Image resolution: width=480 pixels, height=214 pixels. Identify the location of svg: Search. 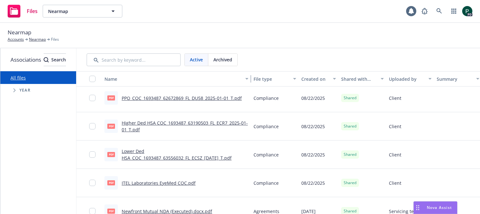
(46, 60).